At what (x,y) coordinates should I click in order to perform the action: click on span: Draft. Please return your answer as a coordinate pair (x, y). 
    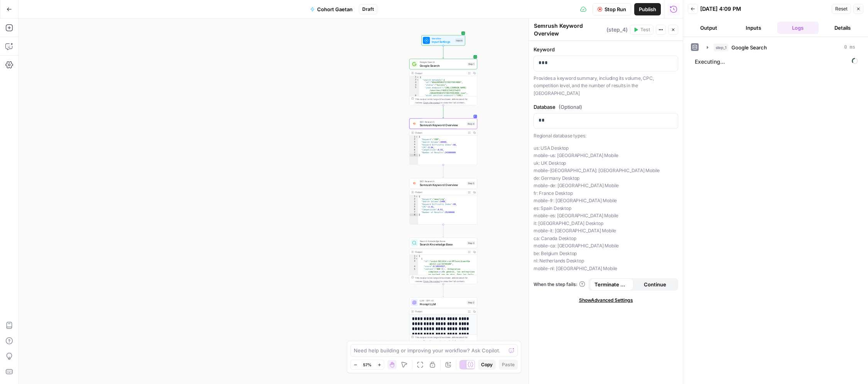
    Looking at the image, I should click on (368, 9).